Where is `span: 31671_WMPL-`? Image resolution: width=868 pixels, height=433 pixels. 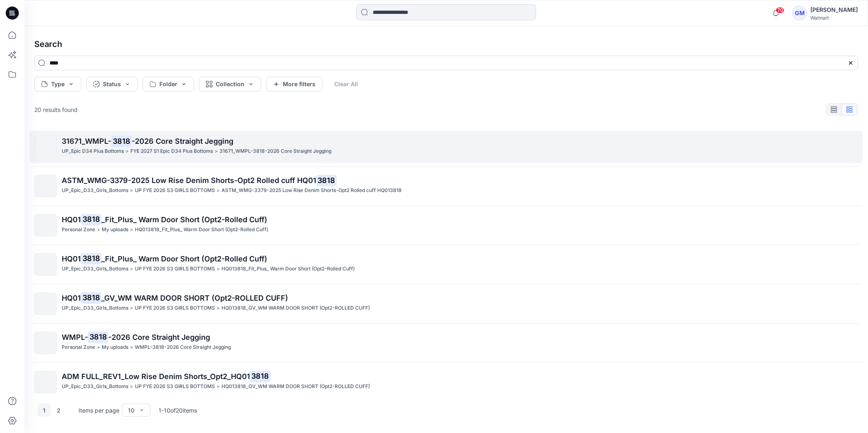
span: 31671_WMPL- is located at coordinates (86, 141).